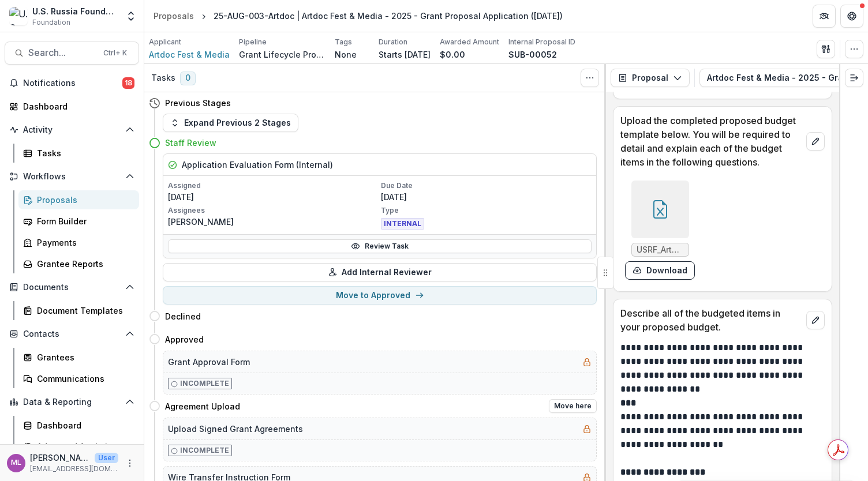  I want to click on h5: Upload Signed Grant Agreements, so click(236, 428).